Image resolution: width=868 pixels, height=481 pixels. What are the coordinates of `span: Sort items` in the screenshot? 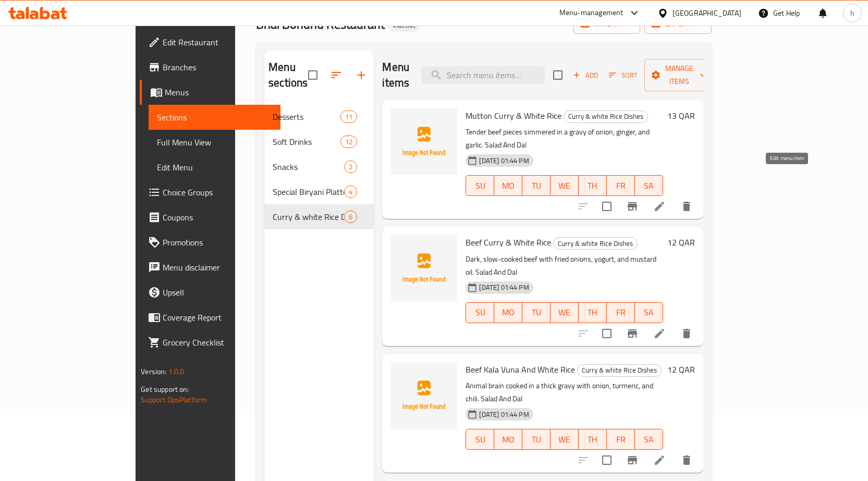 It's located at (623, 75).